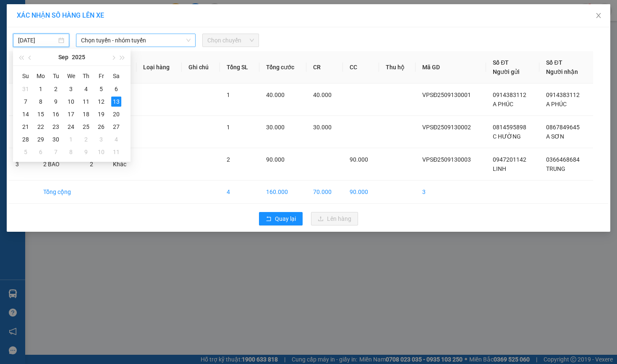  What do you see at coordinates (86, 115) in the screenshot?
I see `td: 2025-09-18` at bounding box center [86, 115].